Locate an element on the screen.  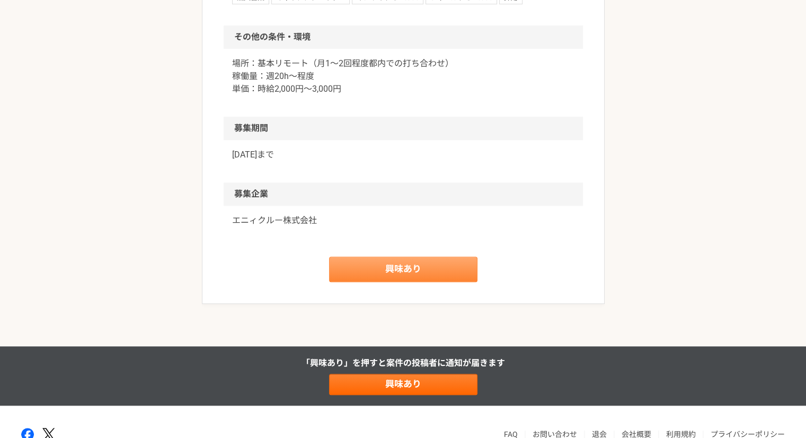
h2: 募集期間 is located at coordinates (403, 128).